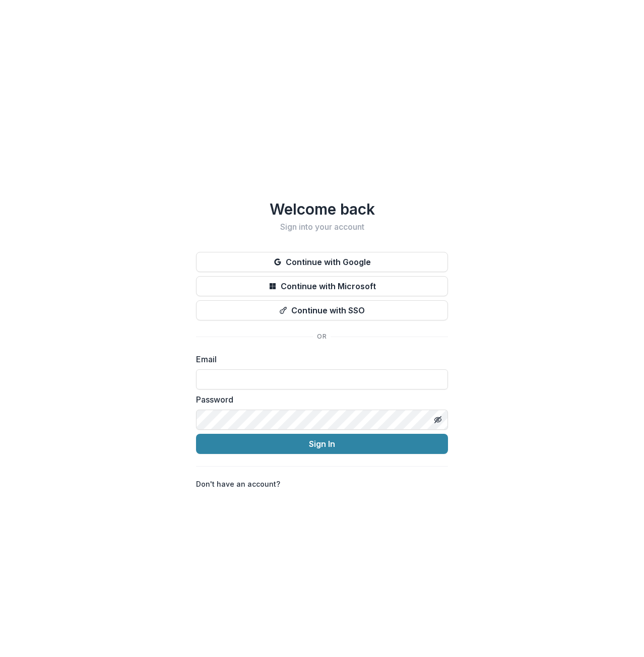 Image resolution: width=644 pixels, height=657 pixels. I want to click on button: Sign In, so click(322, 444).